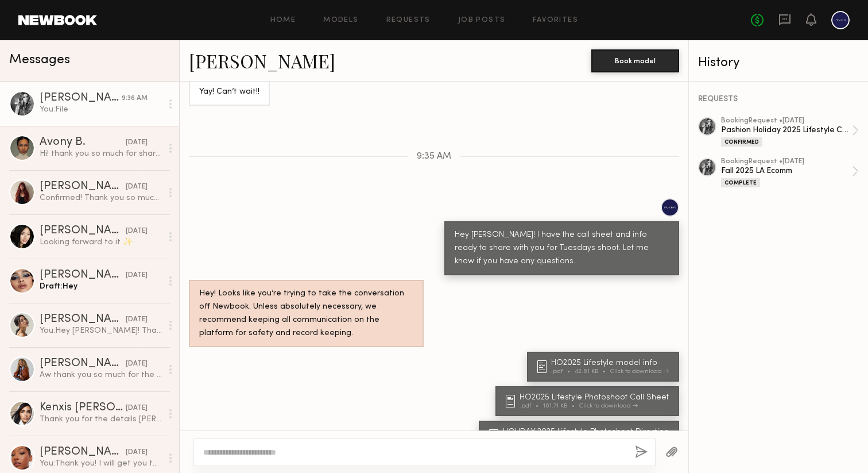 The height and width of the screenshot is (473, 868). Describe the element at coordinates (779, 62) in the screenshot. I see `div: History` at that location.